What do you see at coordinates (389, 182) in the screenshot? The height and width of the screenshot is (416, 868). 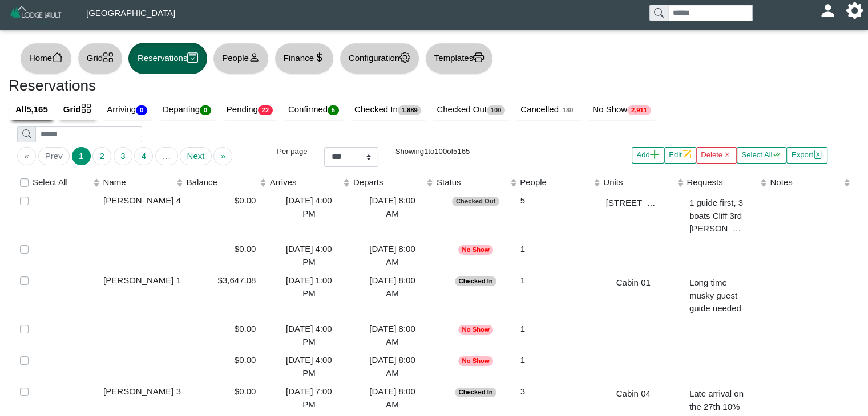 I see `div: Departs` at bounding box center [389, 182].